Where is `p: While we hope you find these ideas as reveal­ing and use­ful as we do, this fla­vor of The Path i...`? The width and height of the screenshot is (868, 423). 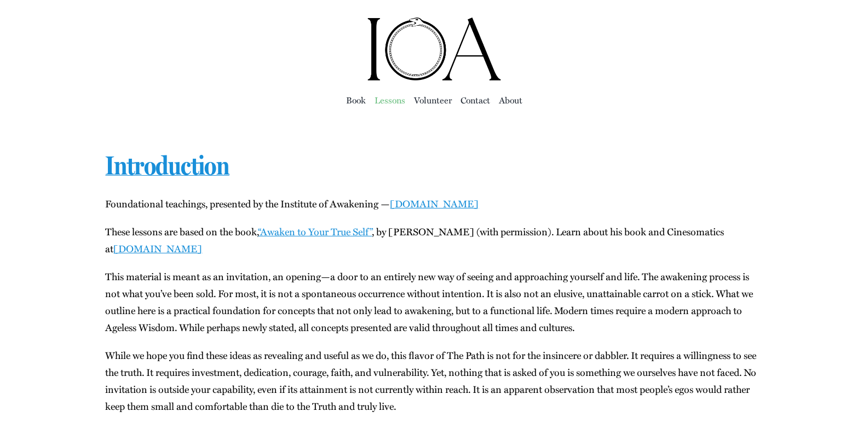
p: While we hope you find these ideas as reveal­ing and use­ful as we do, this fla­vor of The Path i... is located at coordinates (434, 382).